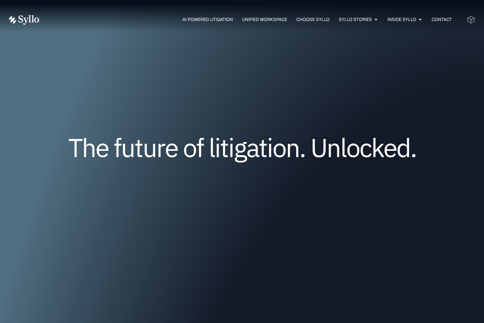 The image size is (484, 323). Describe the element at coordinates (356, 20) in the screenshot. I see `span: Syllo Stories` at that location.